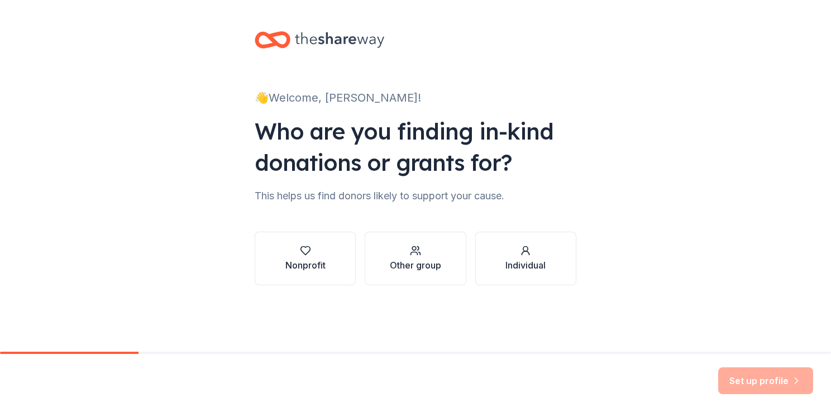 The height and width of the screenshot is (412, 831). What do you see at coordinates (416, 265) in the screenshot?
I see `div: Other group` at bounding box center [416, 265].